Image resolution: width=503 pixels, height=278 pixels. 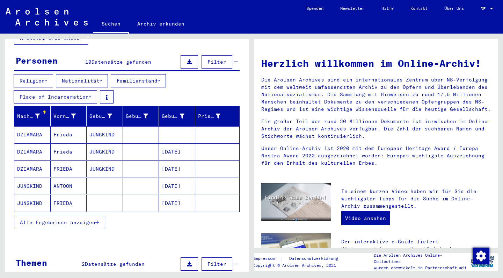 What do you see at coordinates (32, 116) in the screenshot?
I see `mat-header-cell: Nachname` at bounding box center [32, 116].